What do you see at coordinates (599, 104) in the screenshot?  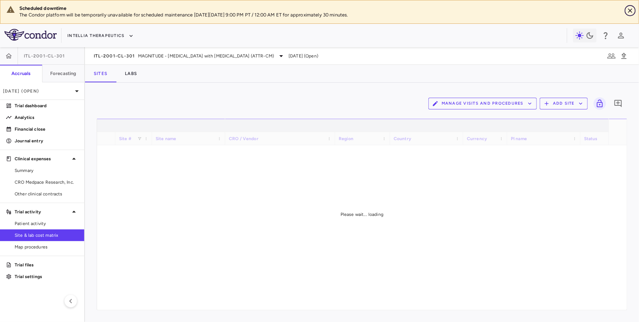 I see `span: Lock grid` at bounding box center [599, 104].